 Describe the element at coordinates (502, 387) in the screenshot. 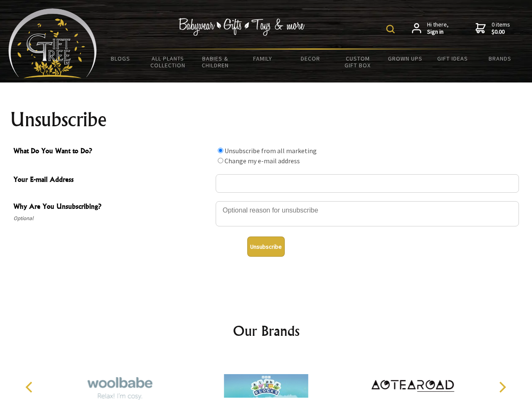

I see `button: Next` at that location.